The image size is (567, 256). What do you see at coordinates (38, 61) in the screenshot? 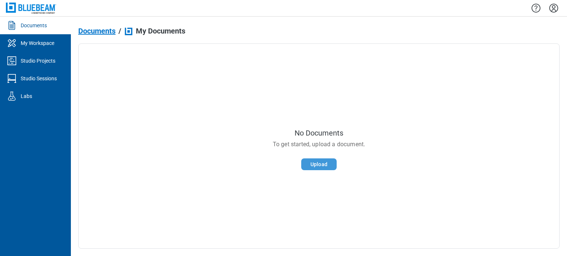
I see `div: Studio Projects` at bounding box center [38, 61].